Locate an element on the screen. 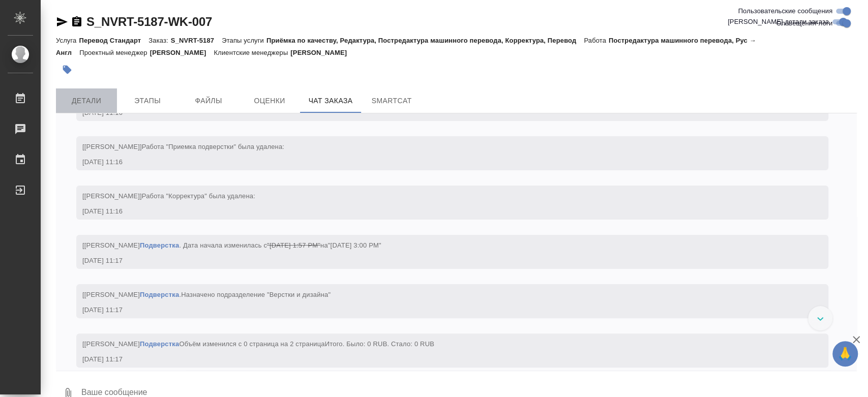 Image resolution: width=868 pixels, height=397 pixels. p: Перевод Стандарт is located at coordinates (113, 40).